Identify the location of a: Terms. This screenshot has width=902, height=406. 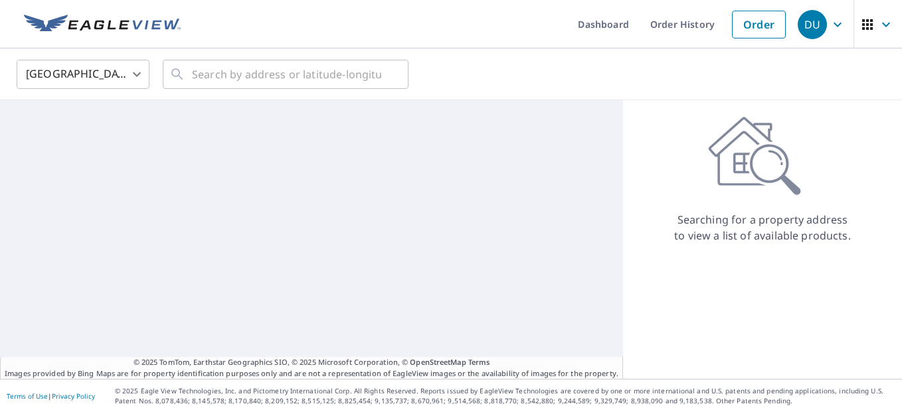
(479, 362).